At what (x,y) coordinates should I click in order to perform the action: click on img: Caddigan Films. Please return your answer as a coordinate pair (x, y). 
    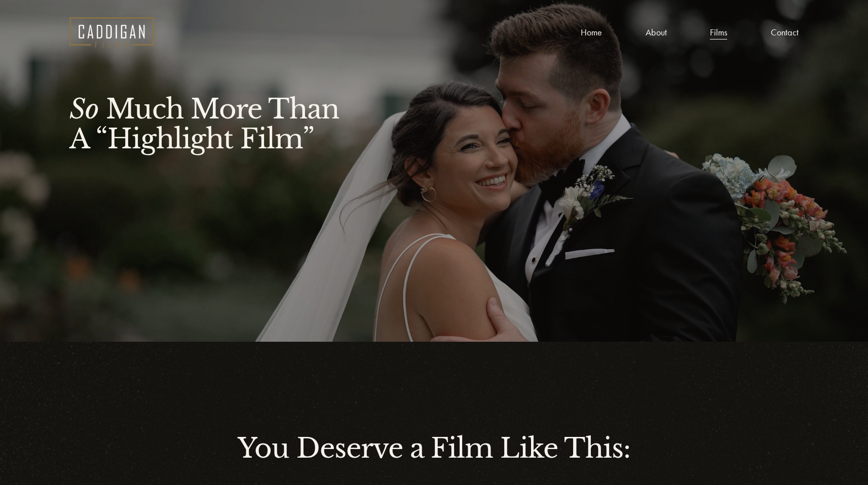
    Looking at the image, I should click on (112, 33).